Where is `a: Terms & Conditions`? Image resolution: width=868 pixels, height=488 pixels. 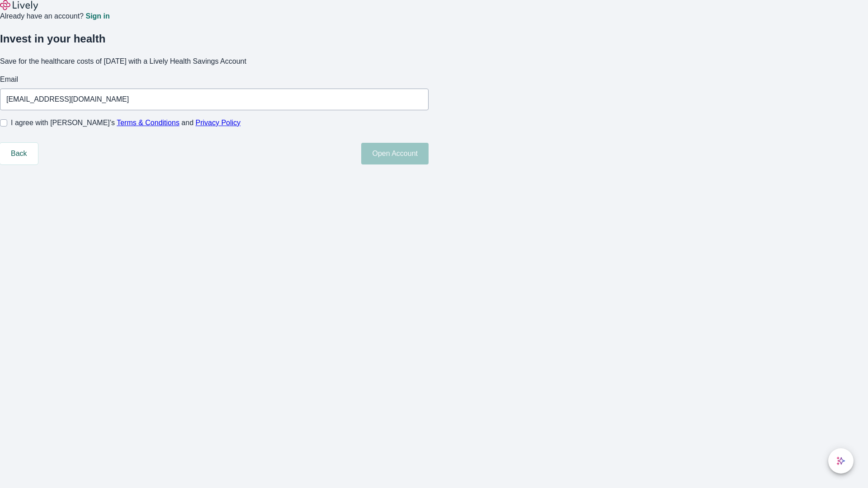 a: Terms & Conditions is located at coordinates (148, 122).